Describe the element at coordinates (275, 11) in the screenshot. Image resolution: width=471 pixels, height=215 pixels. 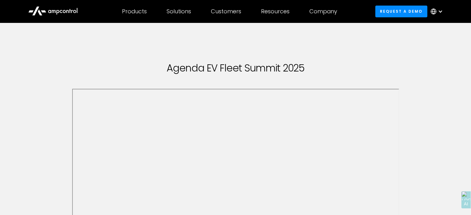
I see `div: Resources` at that location.